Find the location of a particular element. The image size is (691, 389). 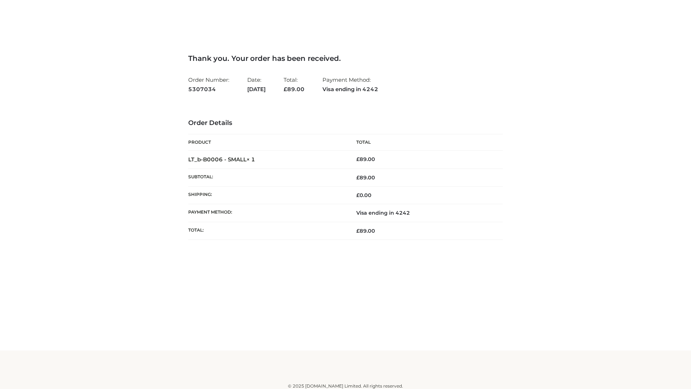

th: Total is located at coordinates (424, 142).